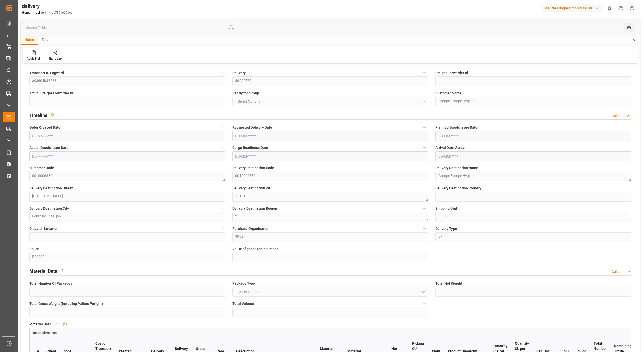  I want to click on span: Transport ID Logward, so click(46, 73).